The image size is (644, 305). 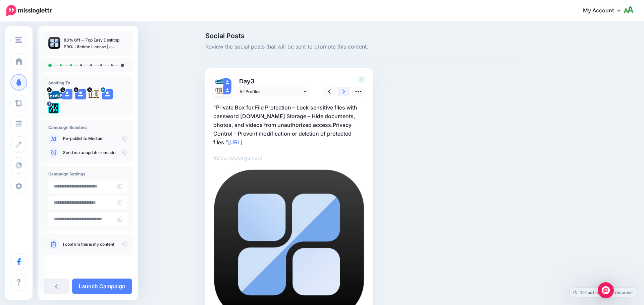 What do you see at coordinates (361, 47) in the screenshot?
I see `span: Review the social posts that will be sent to promote this content.` at bounding box center [361, 47].